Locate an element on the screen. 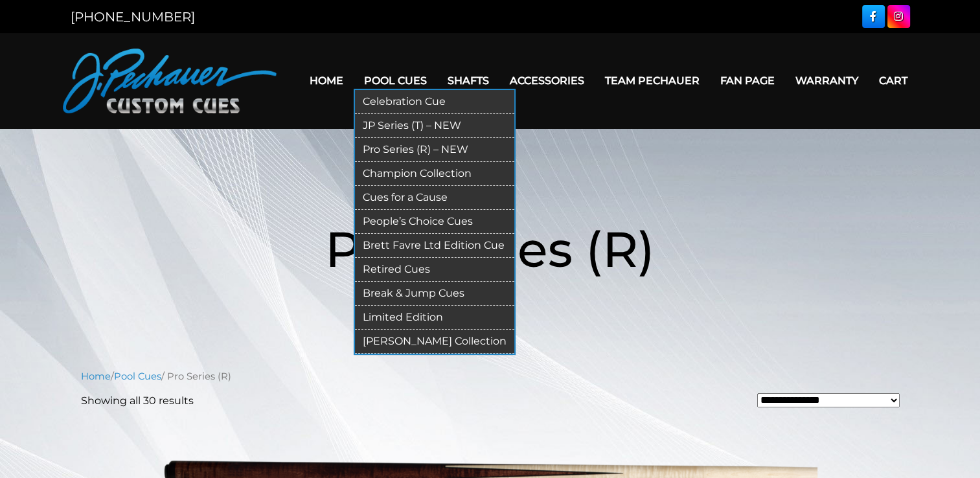 The width and height of the screenshot is (980, 478). a: Brett Favre Ltd Edition Cue is located at coordinates (435, 245).